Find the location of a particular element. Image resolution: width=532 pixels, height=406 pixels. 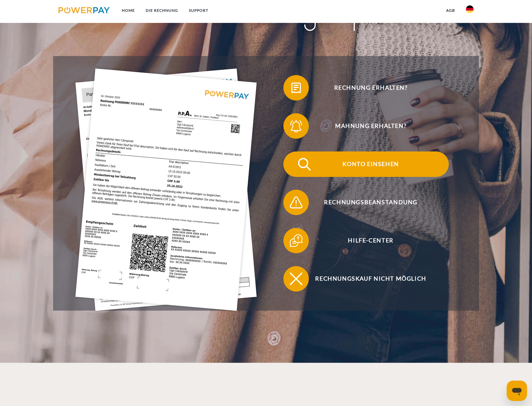

img: qb_help.svg is located at coordinates (296, 240).